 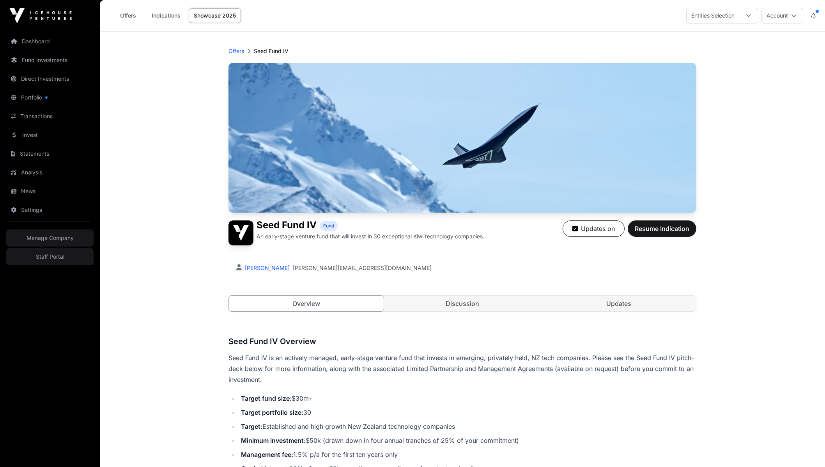 I want to click on a: Showcase 2025, so click(x=215, y=16).